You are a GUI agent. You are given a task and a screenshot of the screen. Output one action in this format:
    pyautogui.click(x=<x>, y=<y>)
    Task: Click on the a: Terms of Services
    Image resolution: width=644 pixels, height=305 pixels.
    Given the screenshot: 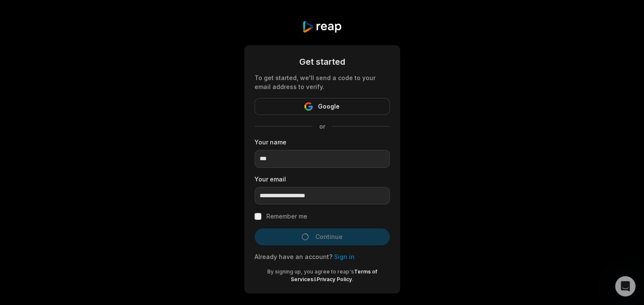 What is the action you would take?
    pyautogui.click(x=334, y=275)
    